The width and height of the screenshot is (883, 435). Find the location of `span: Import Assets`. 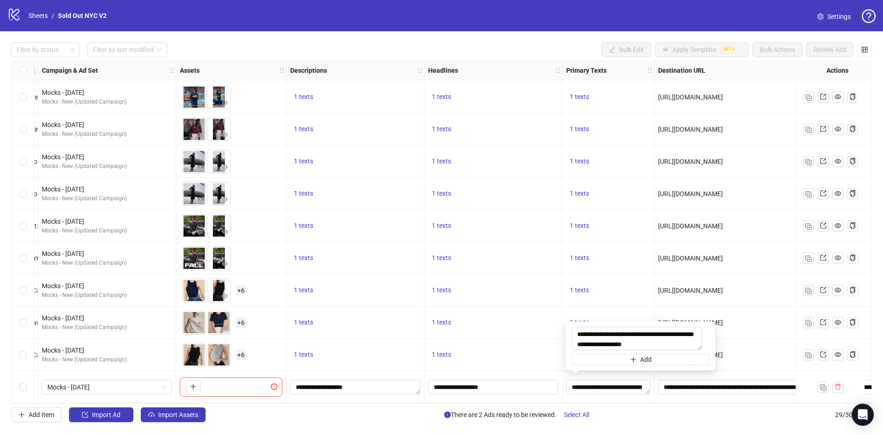

span: Import Assets is located at coordinates (178, 414).